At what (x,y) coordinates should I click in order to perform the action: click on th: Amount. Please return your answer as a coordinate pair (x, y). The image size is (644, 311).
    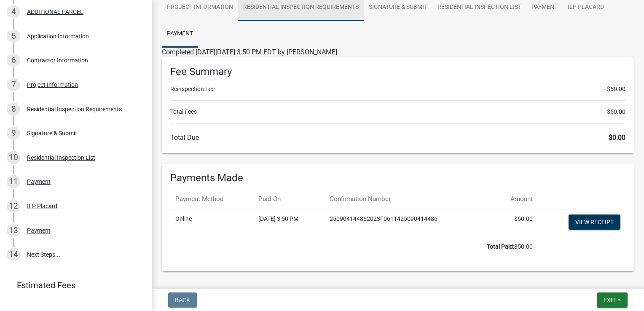
    Looking at the image, I should click on (515, 199).